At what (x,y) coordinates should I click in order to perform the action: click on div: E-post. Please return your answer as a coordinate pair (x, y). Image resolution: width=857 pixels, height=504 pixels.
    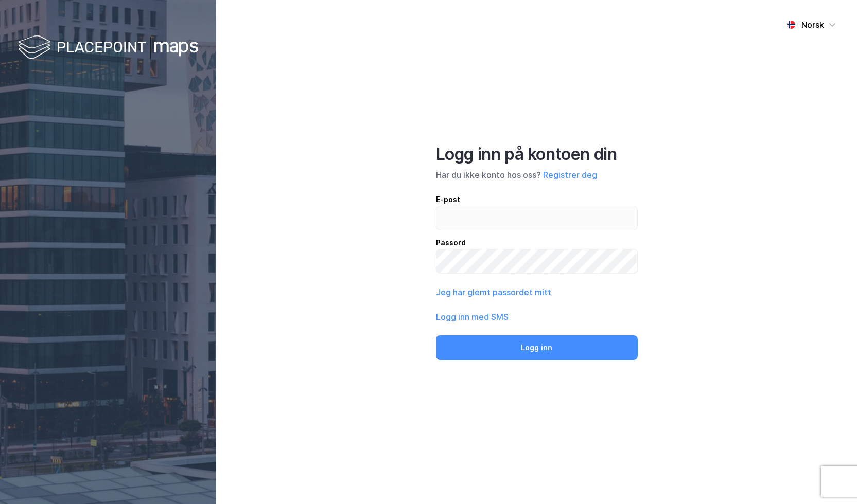
    Looking at the image, I should click on (537, 199).